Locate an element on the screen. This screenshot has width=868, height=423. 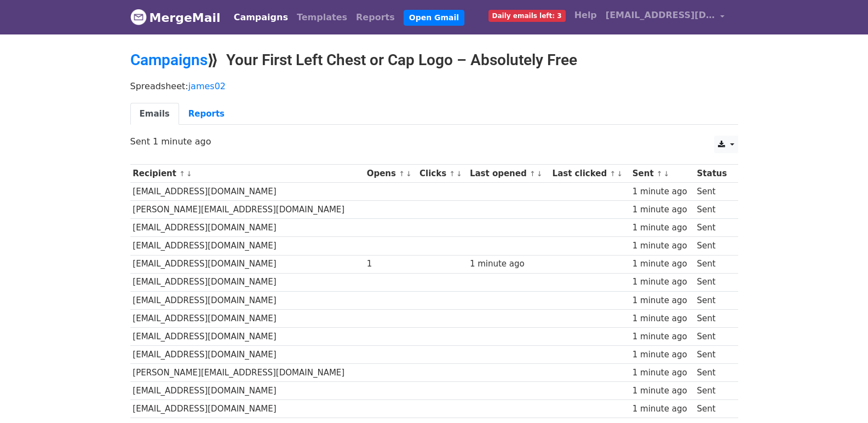
span: Daily emails left: 3 is located at coordinates (527, 16).